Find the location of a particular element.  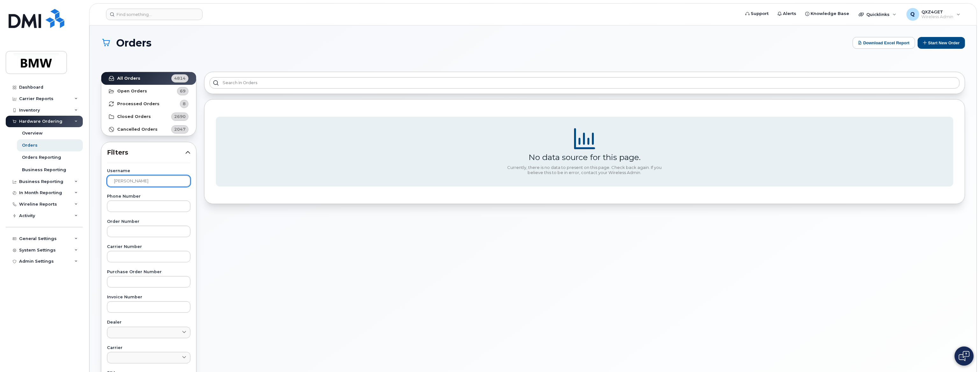

label: Phone Number is located at coordinates (149, 197).